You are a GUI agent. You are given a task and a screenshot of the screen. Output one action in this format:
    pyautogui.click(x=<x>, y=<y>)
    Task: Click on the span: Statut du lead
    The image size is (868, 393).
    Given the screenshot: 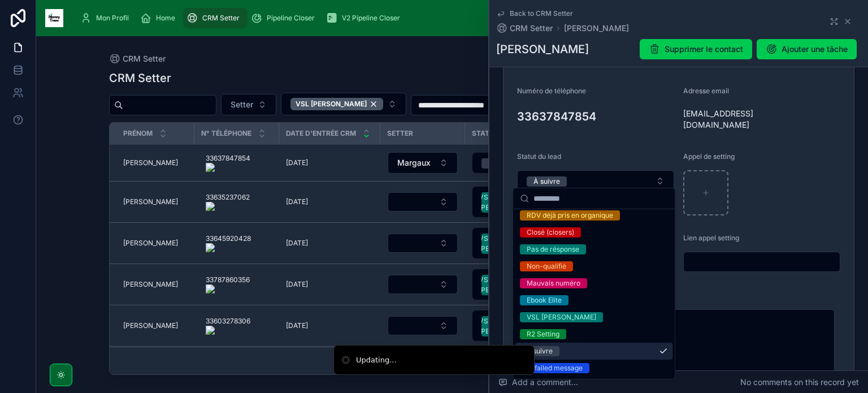 What is the action you would take?
    pyautogui.click(x=540, y=156)
    